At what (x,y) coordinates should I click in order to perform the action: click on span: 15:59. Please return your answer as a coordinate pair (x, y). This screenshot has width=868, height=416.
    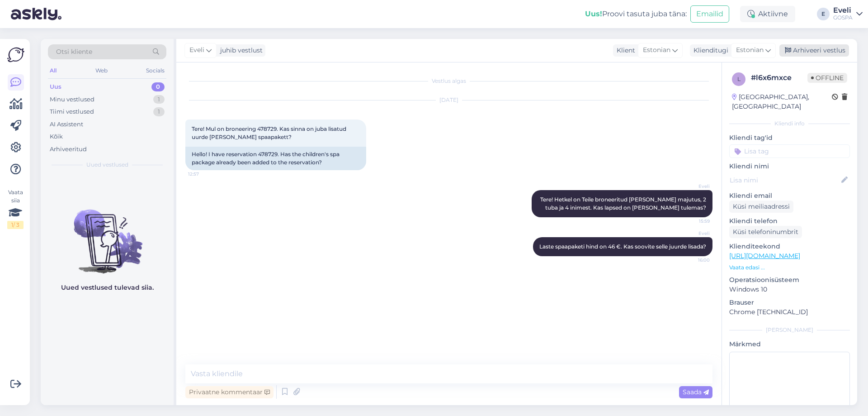
    Looking at the image, I should click on (693, 221).